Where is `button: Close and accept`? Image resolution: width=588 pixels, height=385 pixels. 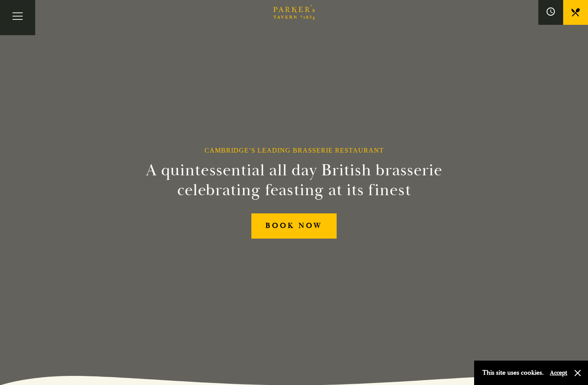
button: Close and accept is located at coordinates (578, 373).